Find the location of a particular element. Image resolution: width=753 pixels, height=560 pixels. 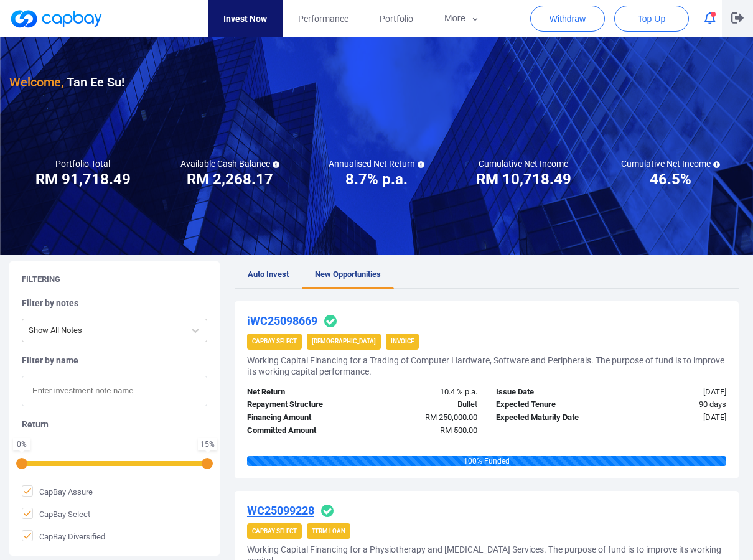

h5: Portfolio Total is located at coordinates (83, 163).